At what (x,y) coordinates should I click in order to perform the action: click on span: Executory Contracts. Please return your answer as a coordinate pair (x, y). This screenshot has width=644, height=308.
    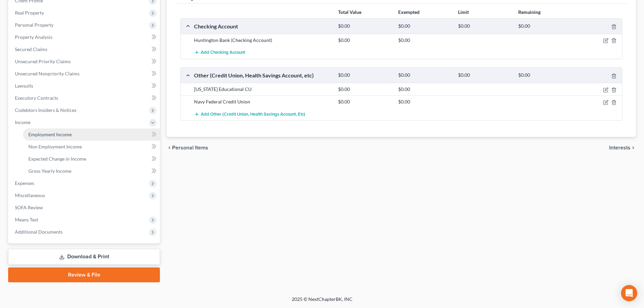
    Looking at the image, I should click on (36, 98).